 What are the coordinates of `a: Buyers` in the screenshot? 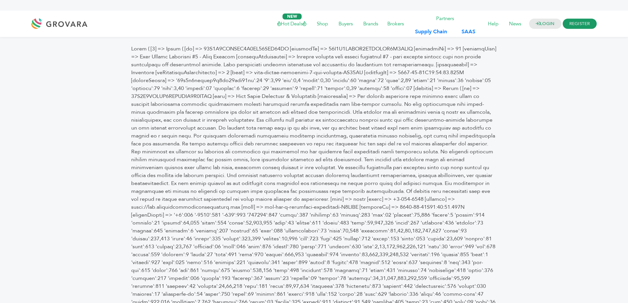 It's located at (345, 24).